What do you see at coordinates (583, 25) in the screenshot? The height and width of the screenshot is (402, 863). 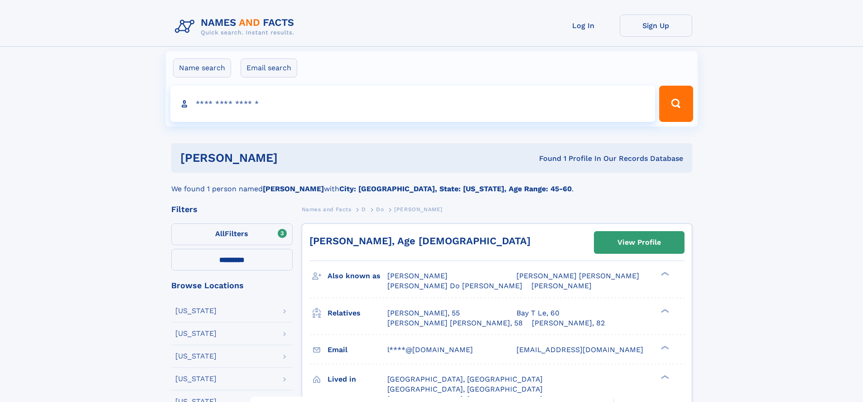 I see `a: Log In` at bounding box center [583, 25].